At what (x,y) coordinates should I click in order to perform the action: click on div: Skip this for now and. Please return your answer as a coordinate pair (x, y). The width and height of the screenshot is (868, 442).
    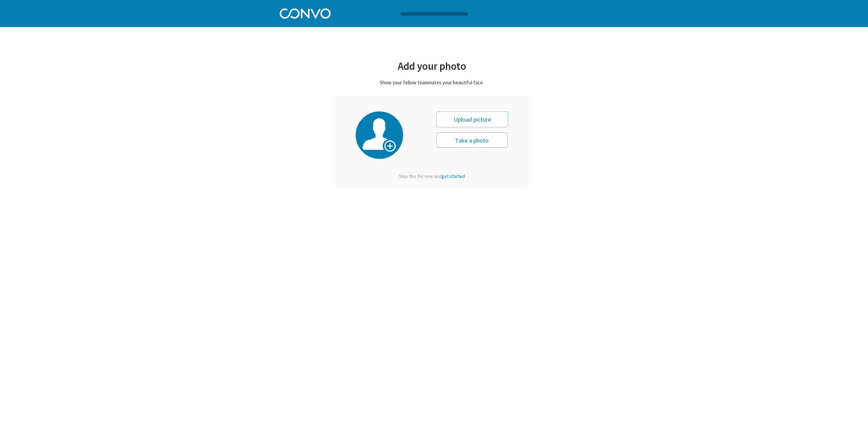
    Looking at the image, I should click on (432, 176).